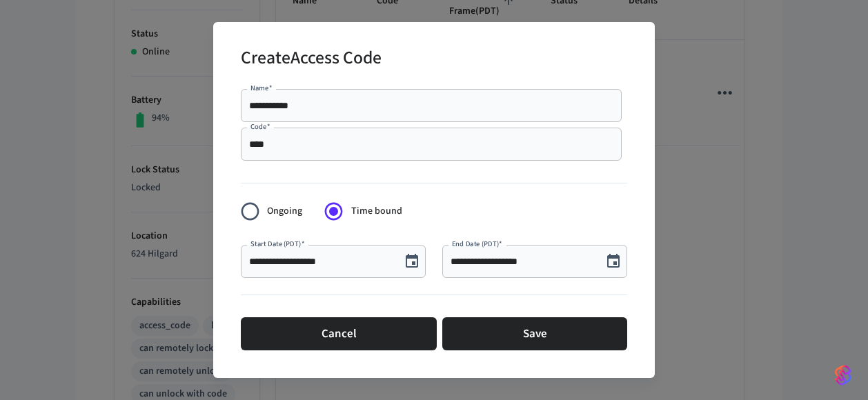  What do you see at coordinates (477, 243) in the screenshot?
I see `label: End Date (PDT)` at bounding box center [477, 243].